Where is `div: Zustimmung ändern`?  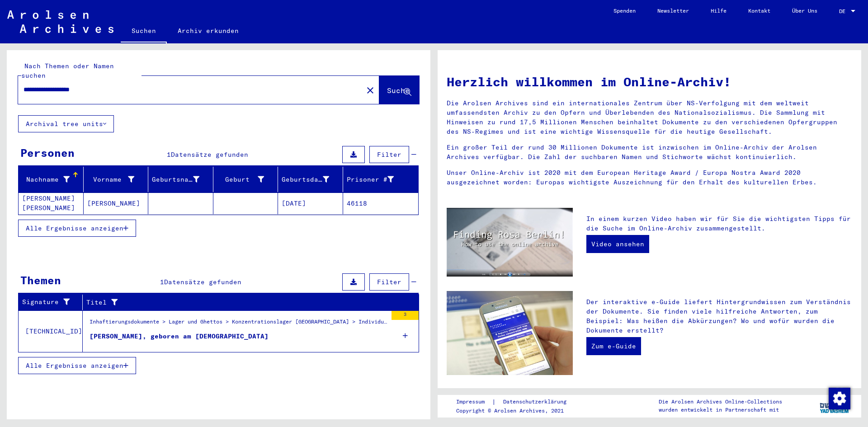 div: Zustimmung ändern is located at coordinates (838, 398).